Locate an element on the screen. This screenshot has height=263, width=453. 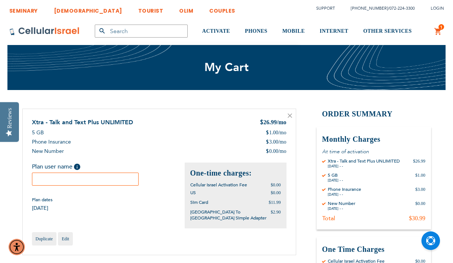
a: COUPLES is located at coordinates (222, 9).